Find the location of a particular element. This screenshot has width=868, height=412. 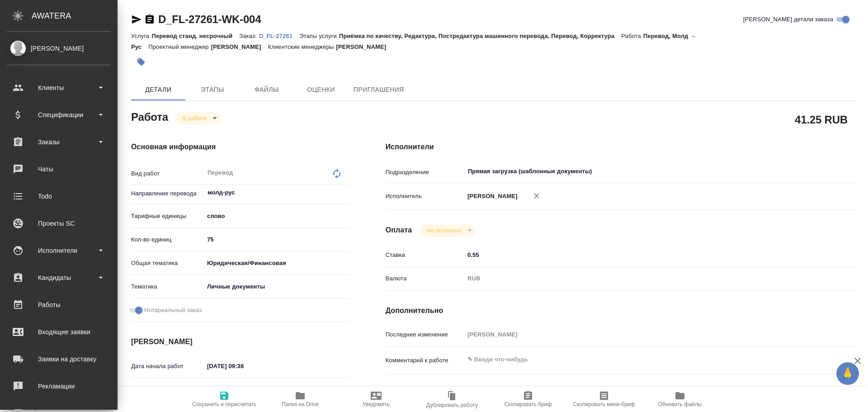

h2: Работа is located at coordinates (150, 116).